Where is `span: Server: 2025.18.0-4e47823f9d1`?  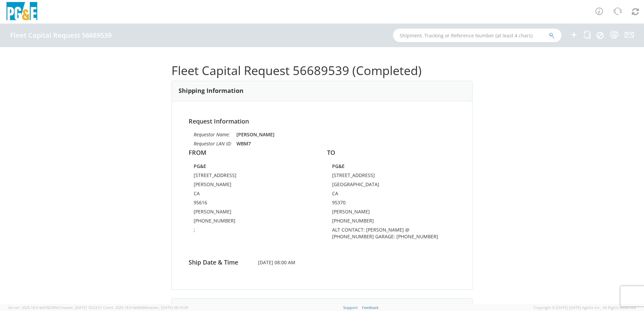 span: Server: 2025.18.0-4e47823f9d1 is located at coordinates (55, 307).